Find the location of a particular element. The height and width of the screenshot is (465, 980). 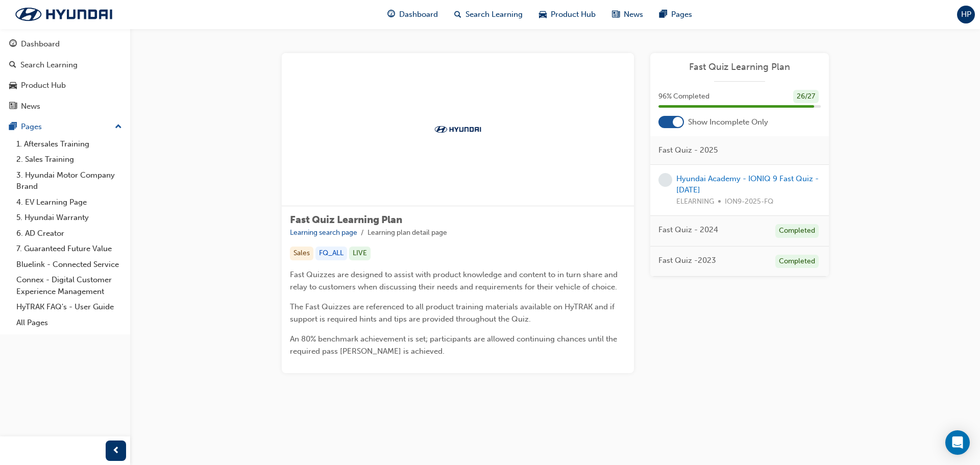

a: HyTRAK FAQ's - User Guide is located at coordinates (68, 307).